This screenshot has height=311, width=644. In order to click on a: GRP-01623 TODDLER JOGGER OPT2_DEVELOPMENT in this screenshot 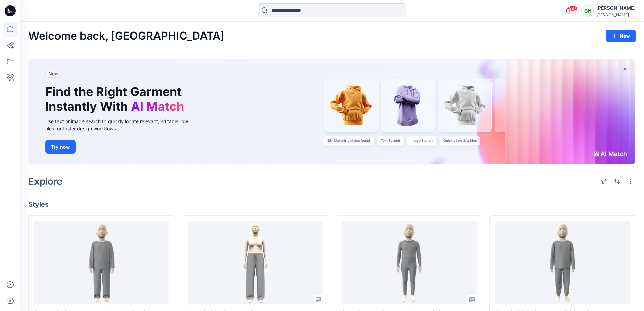, I will do `click(562, 263)`.